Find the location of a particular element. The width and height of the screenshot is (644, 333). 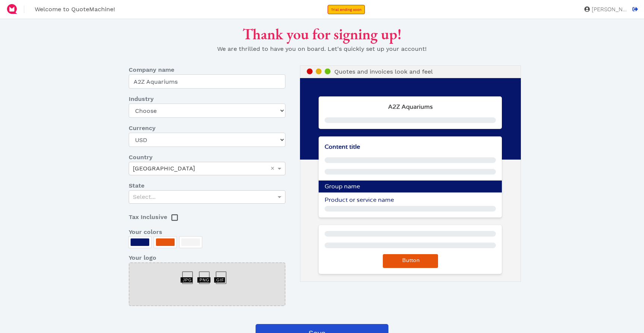

span: Product or service name is located at coordinates (359, 200).